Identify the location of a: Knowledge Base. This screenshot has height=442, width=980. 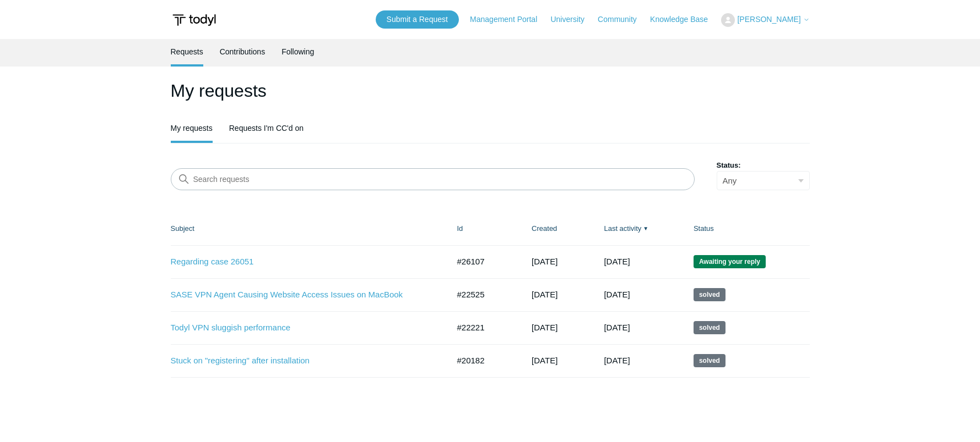
(684, 19).